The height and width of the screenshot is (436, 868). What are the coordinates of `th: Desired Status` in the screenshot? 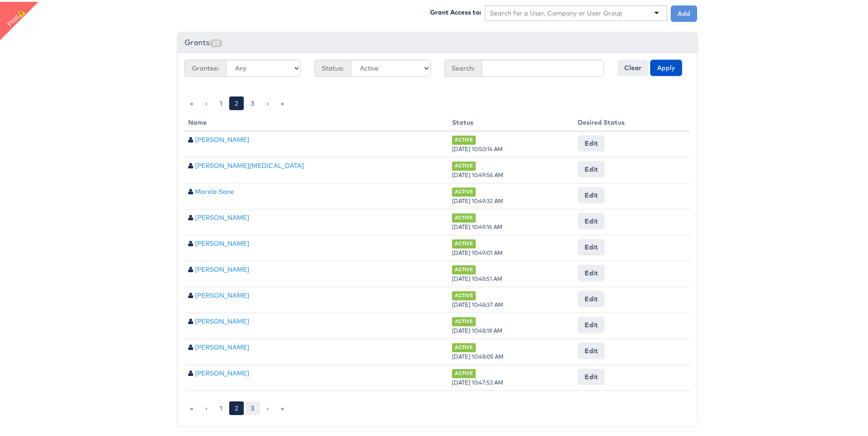 It's located at (632, 121).